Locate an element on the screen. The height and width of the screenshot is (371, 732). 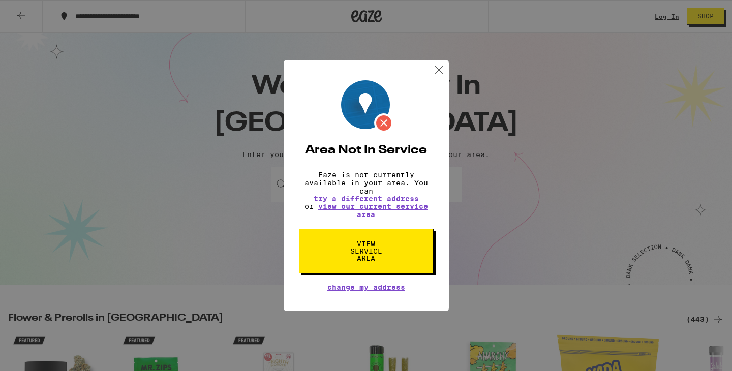
span: Help is located at coordinates (34, 12).